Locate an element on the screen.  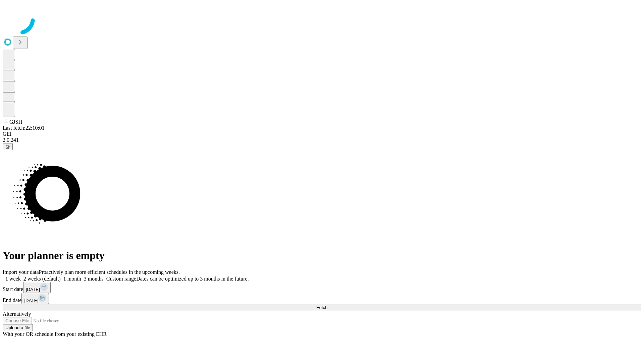
div: Start date is located at coordinates (322, 287).